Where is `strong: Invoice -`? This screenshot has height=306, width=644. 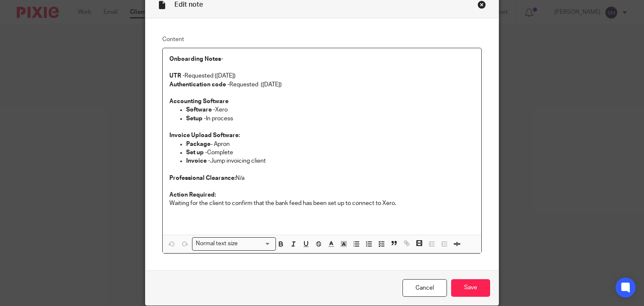 strong: Invoice - is located at coordinates (198, 161).